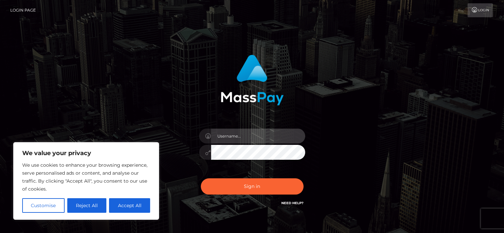 The image size is (504, 233). What do you see at coordinates (252, 80) in the screenshot?
I see `img: MassPay Login` at bounding box center [252, 80].